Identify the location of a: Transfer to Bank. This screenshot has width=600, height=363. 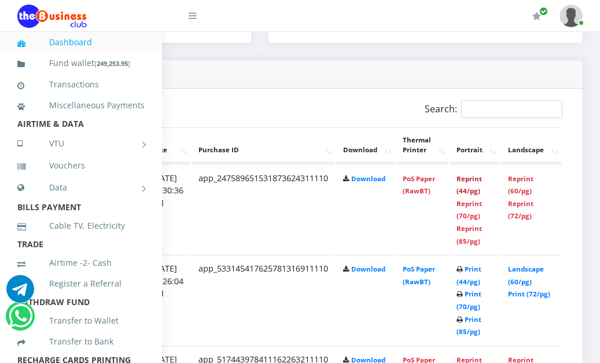
(81, 341).